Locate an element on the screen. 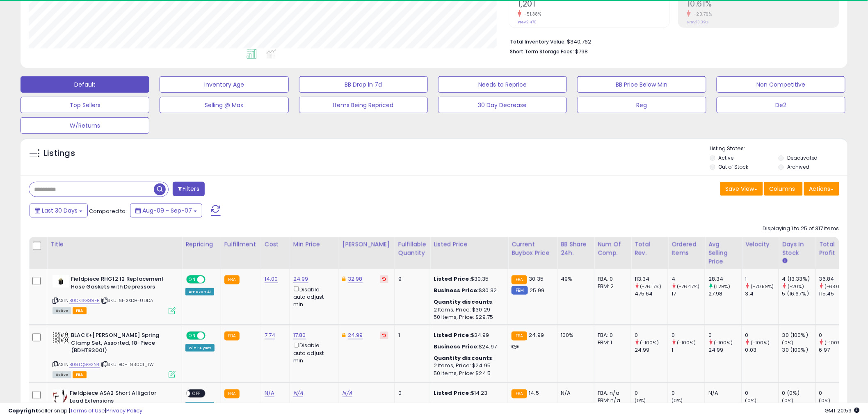 The height and width of the screenshot is (419, 868). span: $798 is located at coordinates (581, 51).